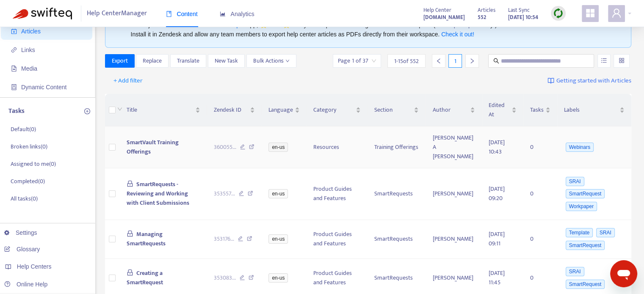 This screenshot has height=294, width=644. Describe the element at coordinates (281, 110) in the screenshot. I see `span: Language` at that location.